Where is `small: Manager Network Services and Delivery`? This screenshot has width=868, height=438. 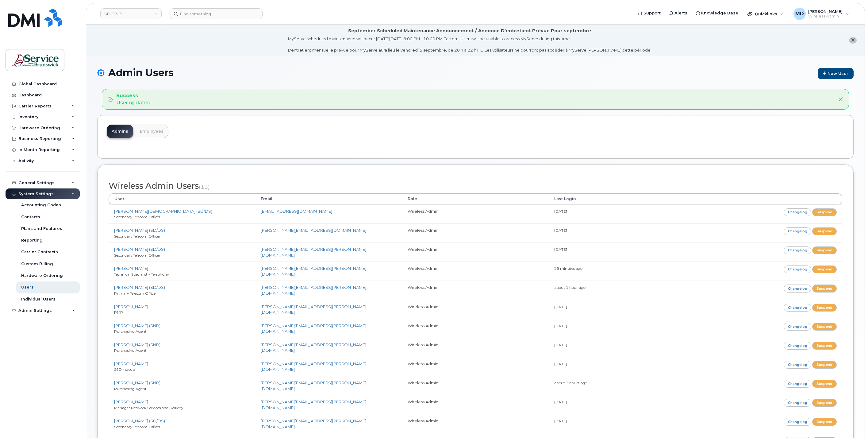 small: Manager Network Services and Delivery is located at coordinates (149, 407).